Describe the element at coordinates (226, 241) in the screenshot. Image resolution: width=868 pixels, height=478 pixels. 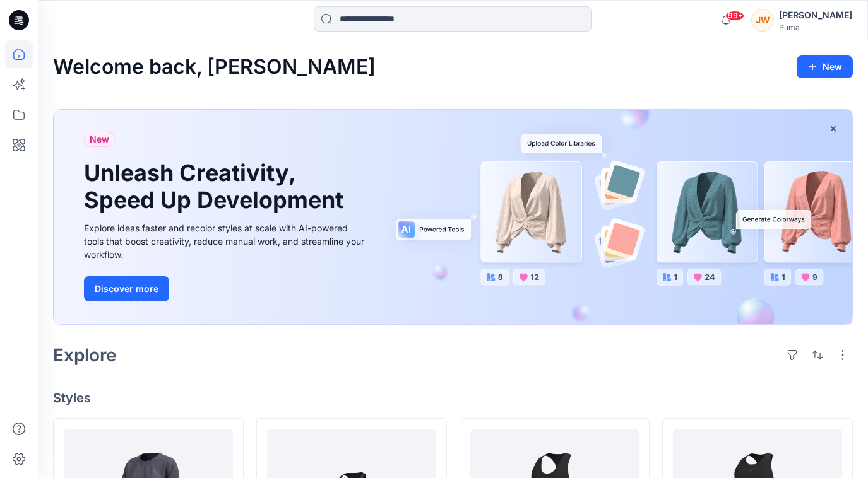
I see `div: Explore ideas faster and recolor styles at scale with AI-powered tools that boost creativity, red...` at that location.